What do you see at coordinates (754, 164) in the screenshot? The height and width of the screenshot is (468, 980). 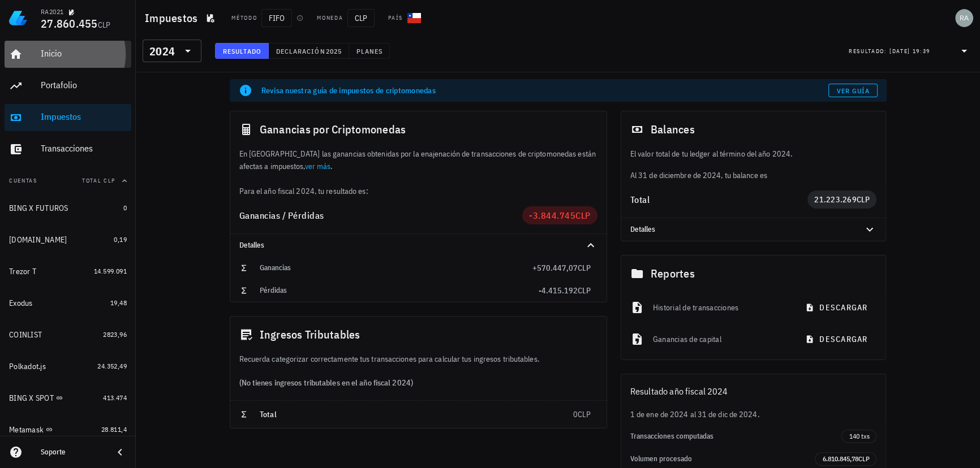 I see `div: Al 31 de diciembre de 2024, tu balance es` at bounding box center [754, 164].